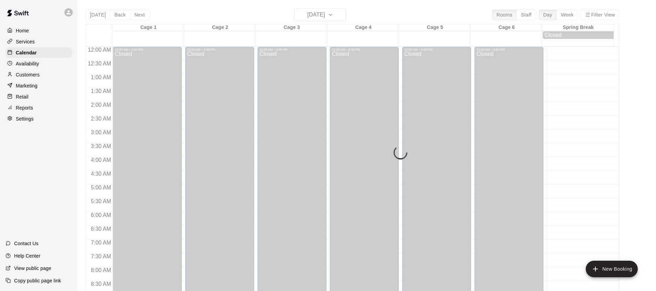 This screenshot has height=291, width=656. Describe the element at coordinates (101, 242) in the screenshot. I see `span: 7:00 AM` at that location.